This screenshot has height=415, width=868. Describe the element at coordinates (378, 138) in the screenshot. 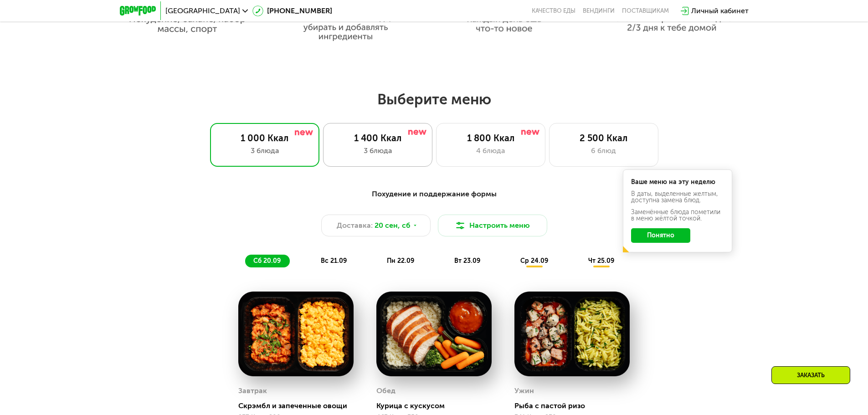

I see `div: 1 400 Ккал` at that location.